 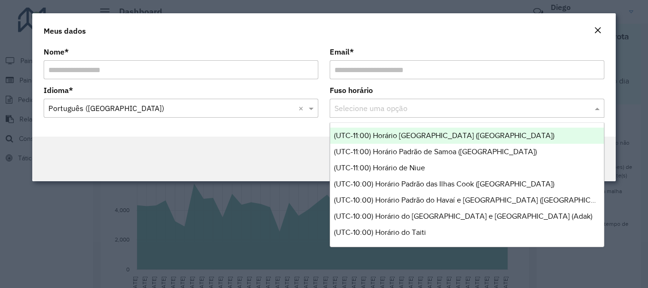 I want to click on ng-dropdown-panel: Options list, so click(x=467, y=185).